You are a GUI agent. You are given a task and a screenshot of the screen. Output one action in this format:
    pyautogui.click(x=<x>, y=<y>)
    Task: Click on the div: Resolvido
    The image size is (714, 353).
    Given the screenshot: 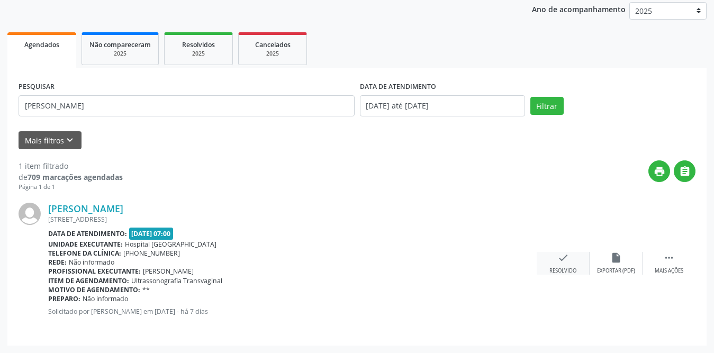 What is the action you would take?
    pyautogui.click(x=563, y=271)
    